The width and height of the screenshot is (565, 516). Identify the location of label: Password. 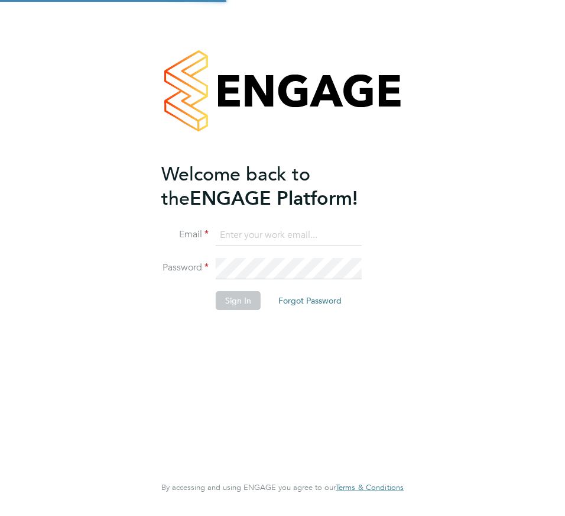
(185, 267).